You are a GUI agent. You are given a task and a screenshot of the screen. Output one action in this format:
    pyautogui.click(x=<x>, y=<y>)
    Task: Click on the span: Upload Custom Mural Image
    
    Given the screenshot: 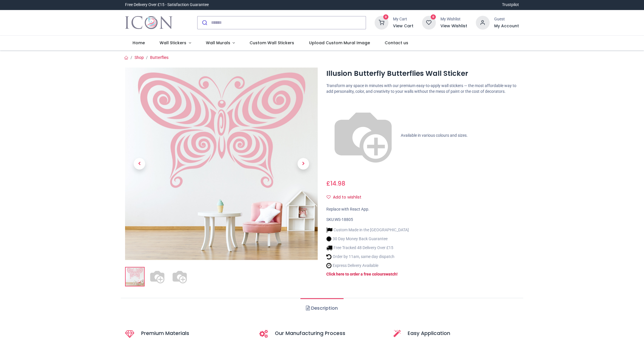 What is the action you would take?
    pyautogui.click(x=339, y=43)
    